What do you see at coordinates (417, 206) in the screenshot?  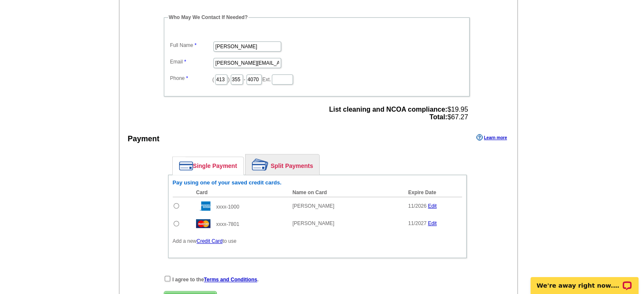 I see `span: 11/2026` at bounding box center [417, 206].